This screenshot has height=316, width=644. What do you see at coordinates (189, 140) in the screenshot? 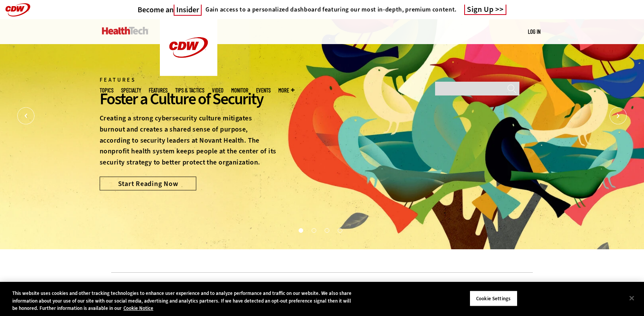
I see `p: Creating a strong cybersecurity culture mitigates burnout and creates a shared sense of purpose, ...` at bounding box center [189, 140].